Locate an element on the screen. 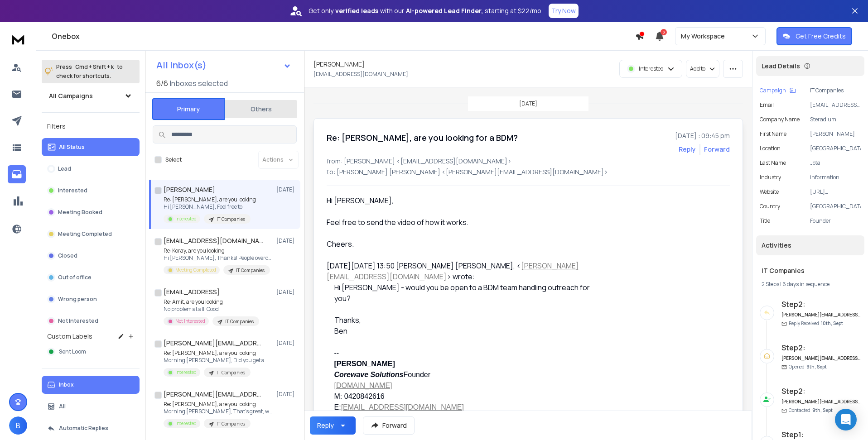  button: All Inbox(s) is located at coordinates (224, 66).